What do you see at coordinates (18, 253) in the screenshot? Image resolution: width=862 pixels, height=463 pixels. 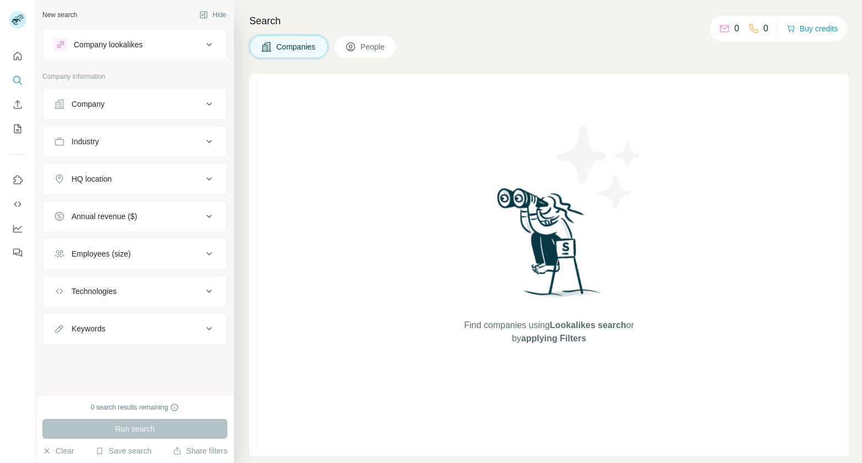 I see `button: Feedback` at bounding box center [18, 253].